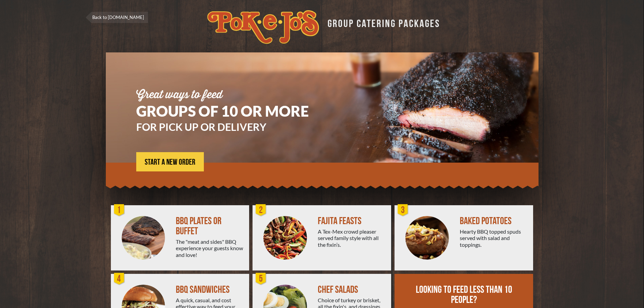 This screenshot has height=308, width=644. What do you see at coordinates (261, 279) in the screenshot?
I see `div: 5` at bounding box center [261, 279].